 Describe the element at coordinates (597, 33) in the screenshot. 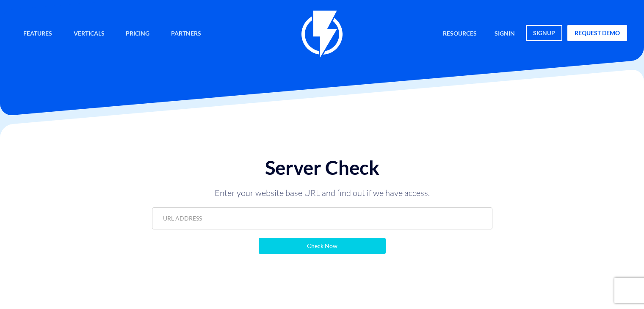

I see `a: request demo` at that location.